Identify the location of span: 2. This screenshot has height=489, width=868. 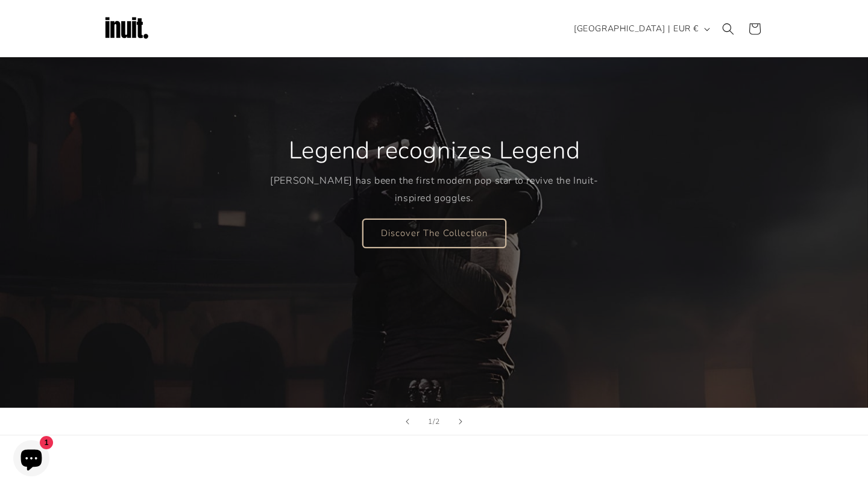
(438, 422).